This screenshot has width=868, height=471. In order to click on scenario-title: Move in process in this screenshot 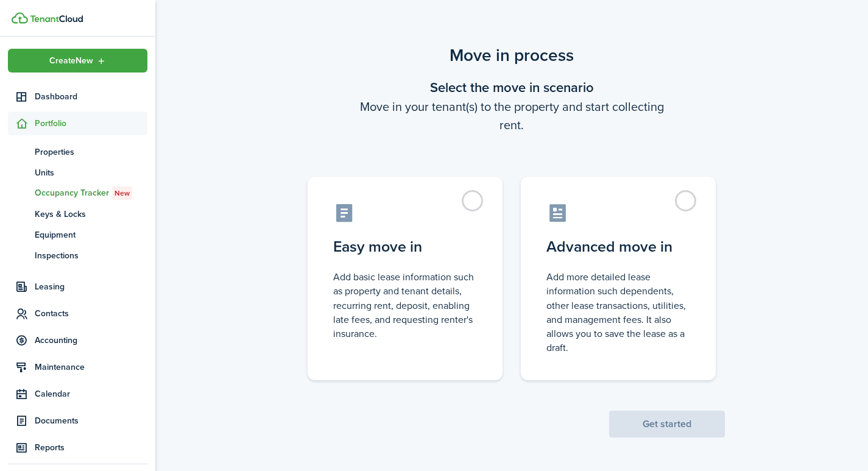, I will do `click(511, 55)`.